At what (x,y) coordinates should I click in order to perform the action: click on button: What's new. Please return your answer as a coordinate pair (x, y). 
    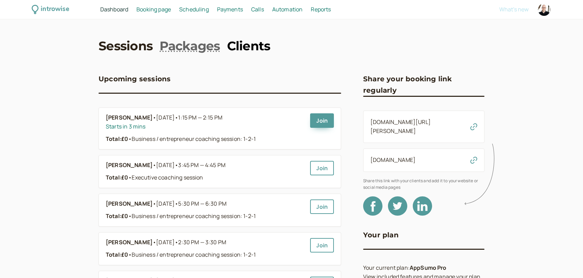
    Looking at the image, I should click on (514, 9).